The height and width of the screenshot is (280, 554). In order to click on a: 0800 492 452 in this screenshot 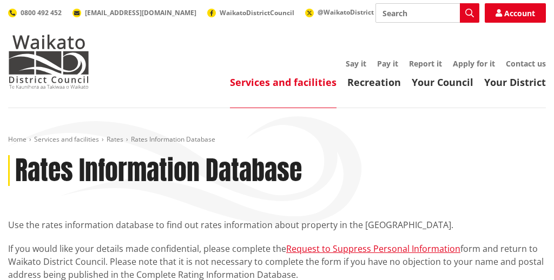, I will do `click(35, 12)`.